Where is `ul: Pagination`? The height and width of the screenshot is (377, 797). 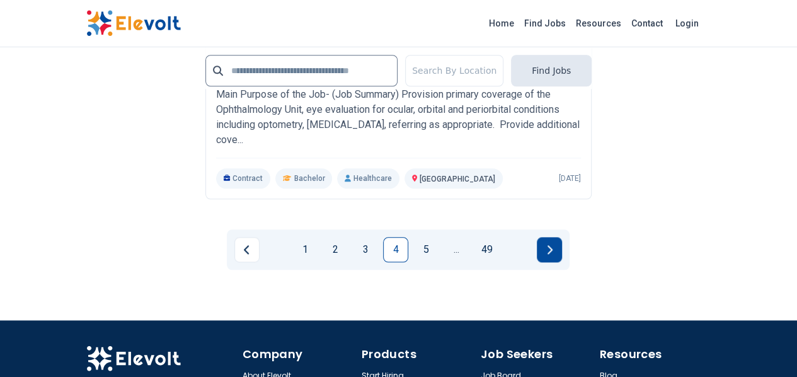 ul: Pagination is located at coordinates (398, 249).